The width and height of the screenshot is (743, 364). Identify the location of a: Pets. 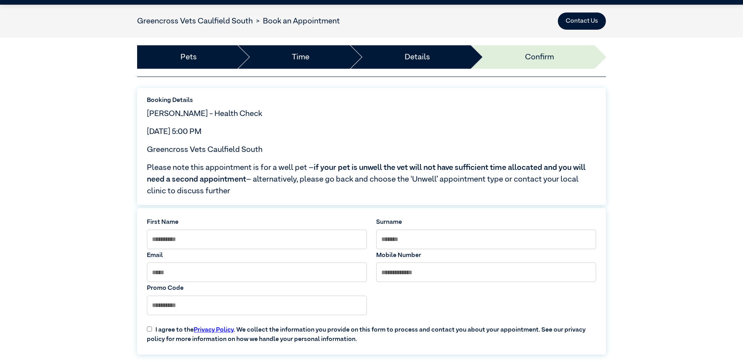
(189, 57).